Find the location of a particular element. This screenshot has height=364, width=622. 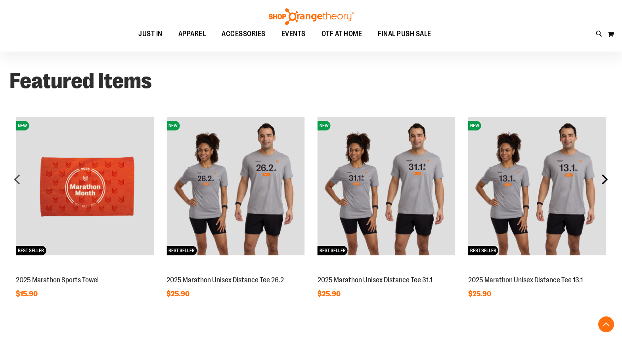

img: Shop Orangetheory is located at coordinates (311, 17).